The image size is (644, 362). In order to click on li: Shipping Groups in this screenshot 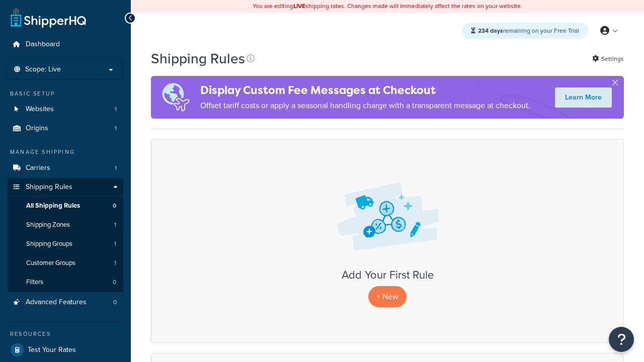, I will do `click(65, 244)`.